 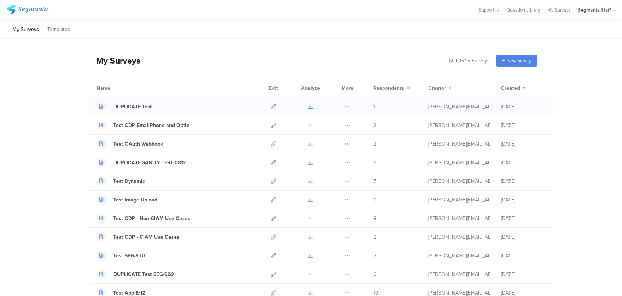 I want to click on a: Test CDP - Non CIAM Use Cases, so click(x=143, y=218).